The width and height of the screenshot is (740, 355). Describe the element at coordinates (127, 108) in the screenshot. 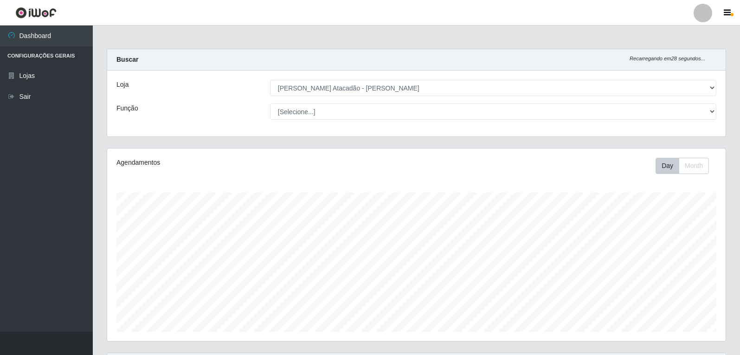

I see `label: Função` at that location.